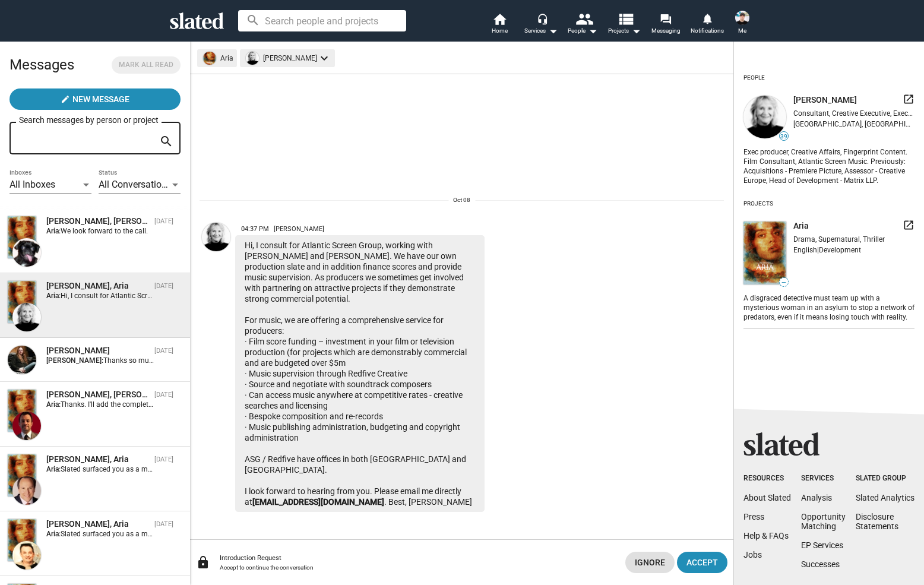 This screenshot has width=924, height=585. I want to click on mat-icon: headset_mic, so click(542, 19).